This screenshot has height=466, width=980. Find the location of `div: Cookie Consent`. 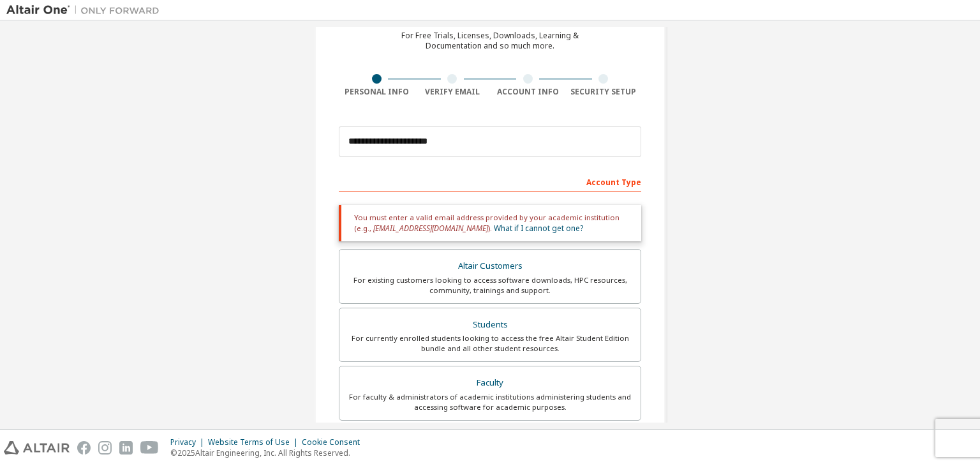

div: Cookie Consent is located at coordinates (334, 442).